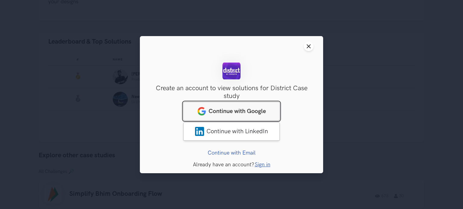 The height and width of the screenshot is (209, 463). Describe the element at coordinates (223, 164) in the screenshot. I see `span: Already have an account?` at that location.